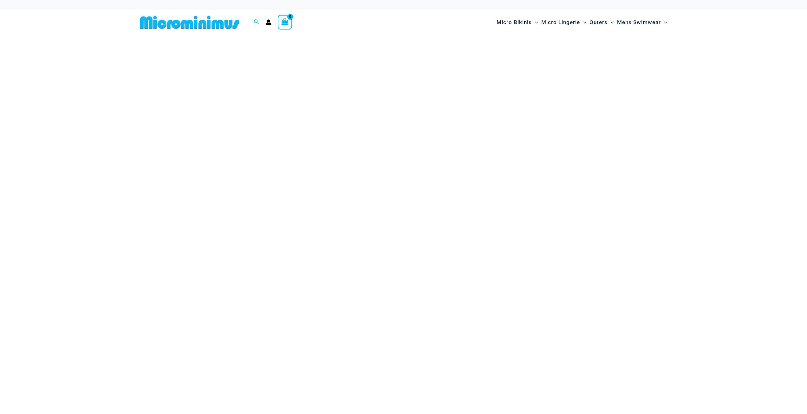 The height and width of the screenshot is (414, 807). I want to click on a: Search icon link, so click(256, 22).